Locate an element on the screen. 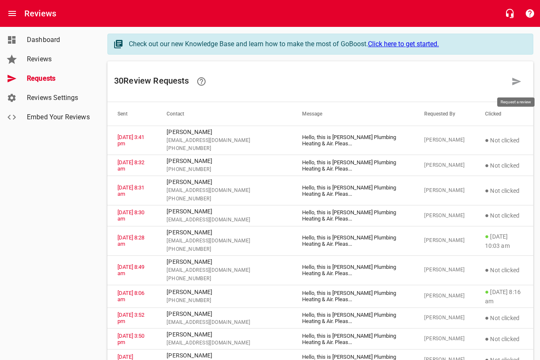  span: Reviews Settings is located at coordinates (59, 98).